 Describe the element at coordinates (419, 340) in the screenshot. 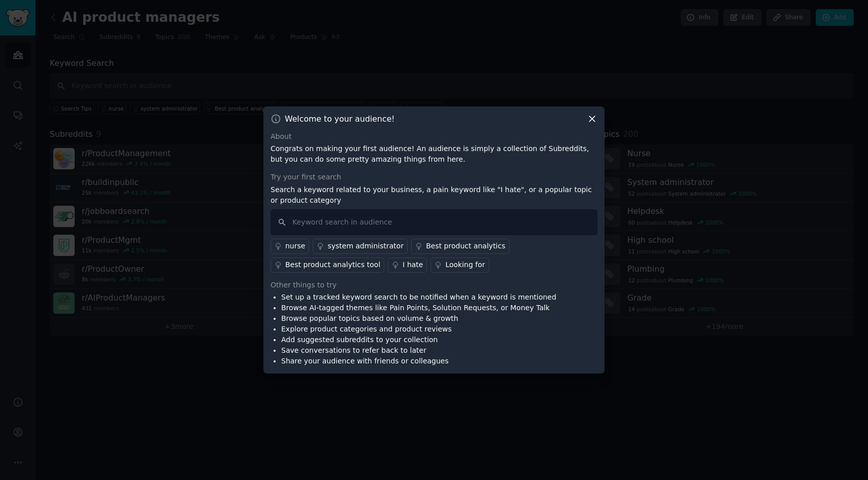

I see `li: Add suggested subreddits to your collection` at that location.